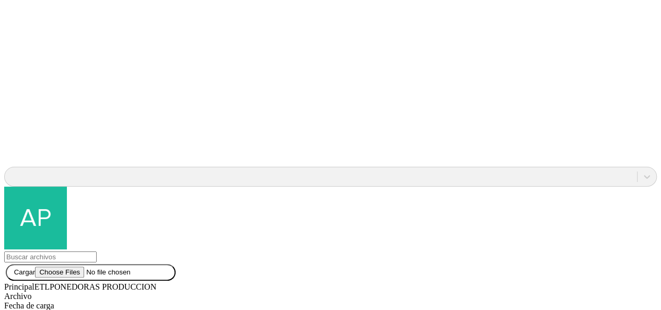 The height and width of the screenshot is (310, 661). What do you see at coordinates (19, 286) in the screenshot?
I see `span: Principal` at bounding box center [19, 286].